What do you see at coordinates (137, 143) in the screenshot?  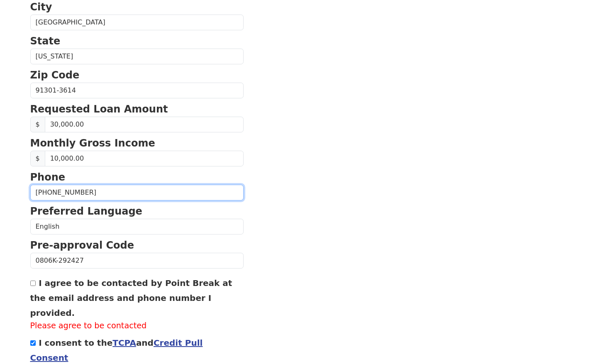 I see `p: Monthly Gross Income` at bounding box center [137, 143].